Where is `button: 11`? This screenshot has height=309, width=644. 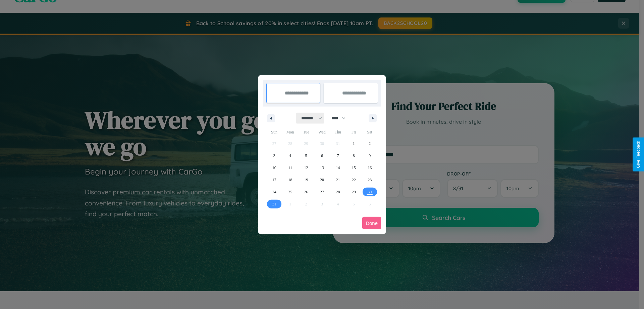 button: 11 is located at coordinates (290, 168).